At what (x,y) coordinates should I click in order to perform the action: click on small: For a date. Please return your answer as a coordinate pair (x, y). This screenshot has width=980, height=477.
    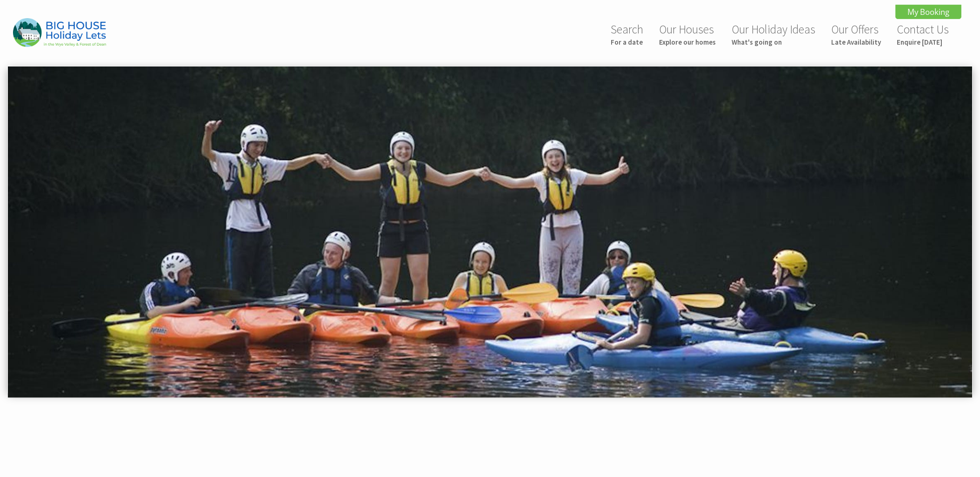
    Looking at the image, I should click on (627, 42).